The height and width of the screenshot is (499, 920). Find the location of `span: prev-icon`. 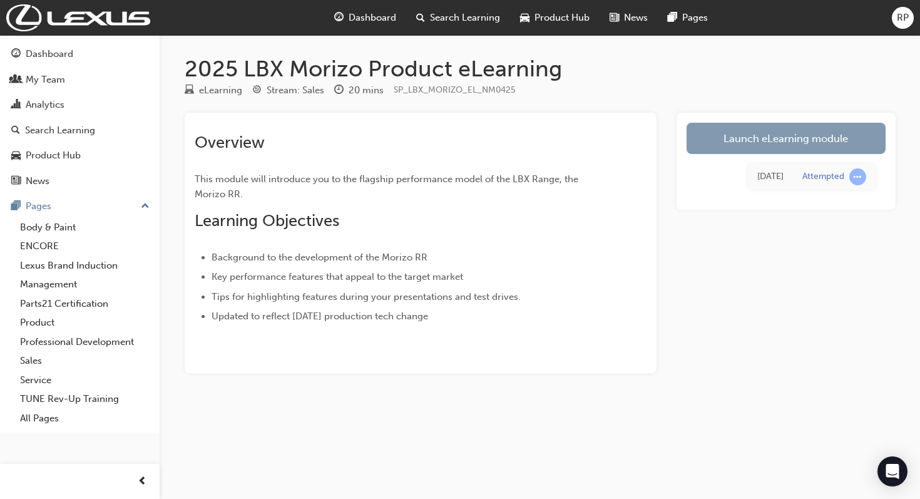

span: prev-icon is located at coordinates (142, 481).